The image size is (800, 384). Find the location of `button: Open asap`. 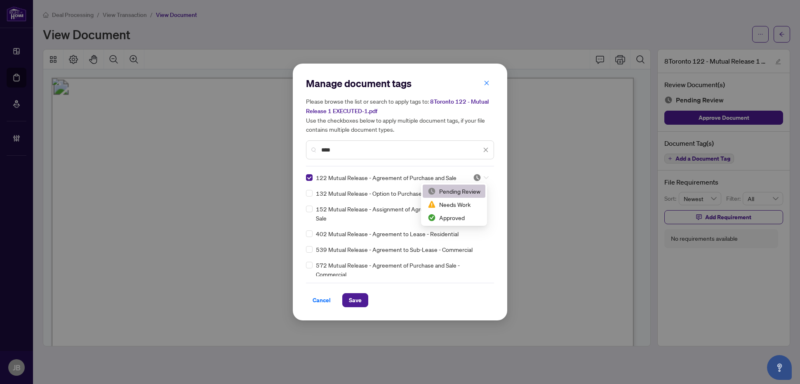

button: Open asap is located at coordinates (780, 367).